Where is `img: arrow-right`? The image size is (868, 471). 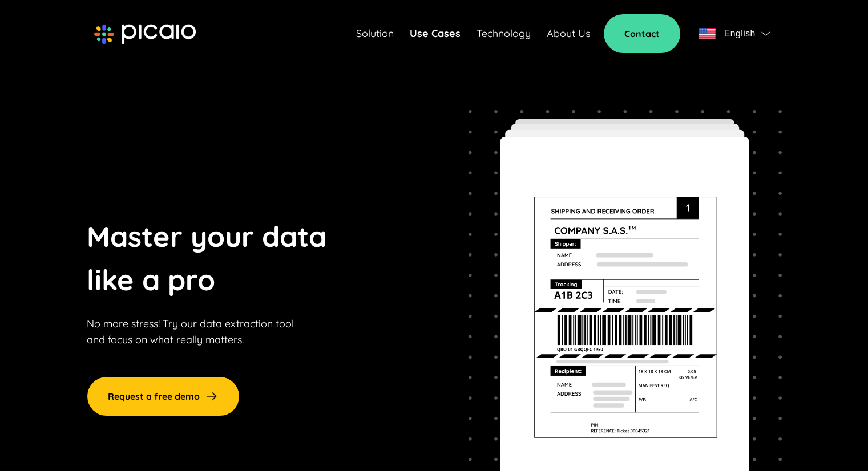
img: arrow-right is located at coordinates (211, 396).